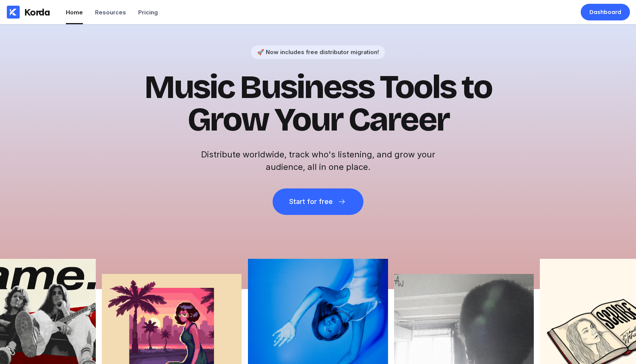 This screenshot has width=636, height=364. I want to click on div: Home, so click(74, 12).